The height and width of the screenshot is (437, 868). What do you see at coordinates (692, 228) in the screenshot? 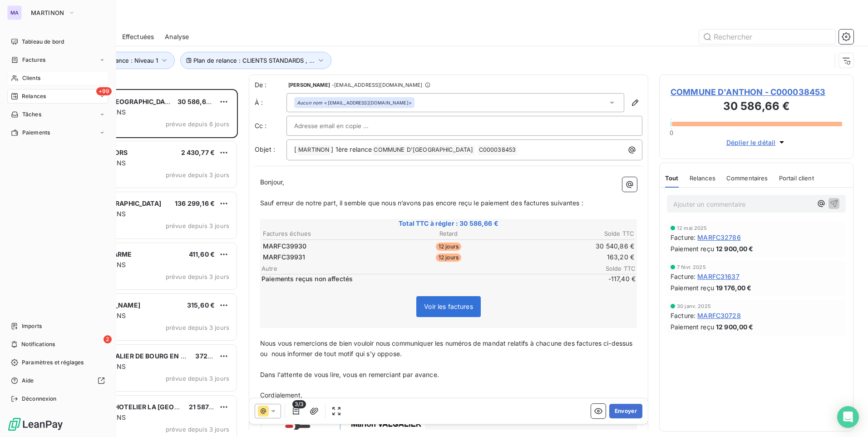
I see `span: 12 mai 2025` at bounding box center [692, 228].